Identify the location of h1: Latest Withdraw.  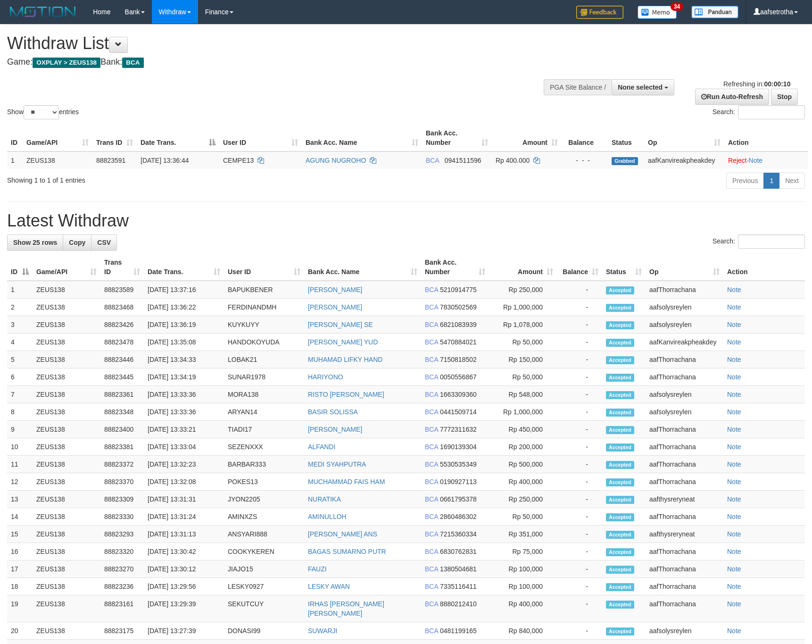
(406, 221).